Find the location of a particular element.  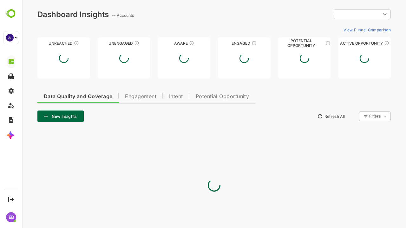

span: Engagement is located at coordinates (118, 97).